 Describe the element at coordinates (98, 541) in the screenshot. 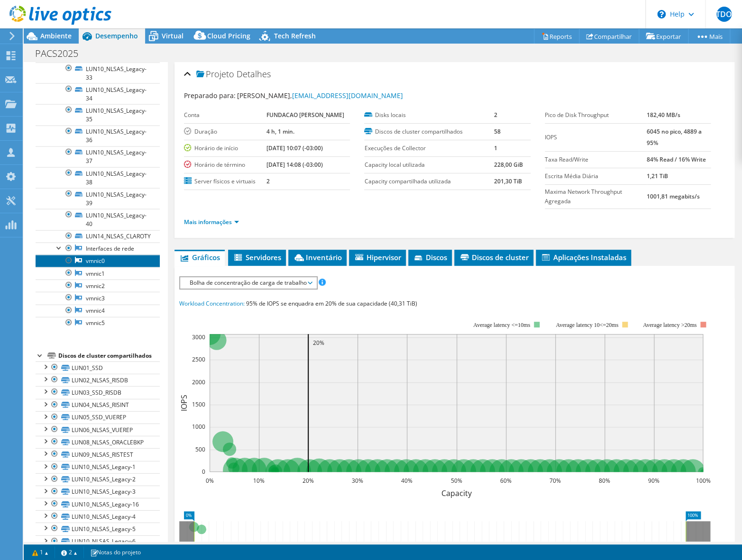

I see `a: LUN10_NLSAS_Legacy-6` at that location.